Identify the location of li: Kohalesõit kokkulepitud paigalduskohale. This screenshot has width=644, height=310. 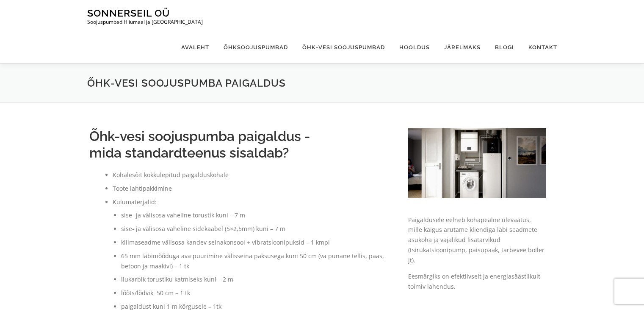
(252, 175).